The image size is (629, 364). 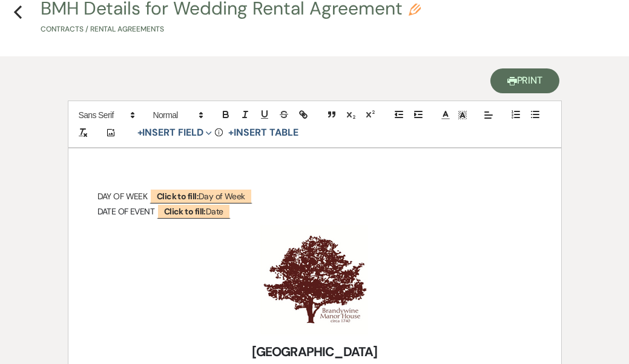 I want to click on span: Header Formats, so click(x=178, y=115).